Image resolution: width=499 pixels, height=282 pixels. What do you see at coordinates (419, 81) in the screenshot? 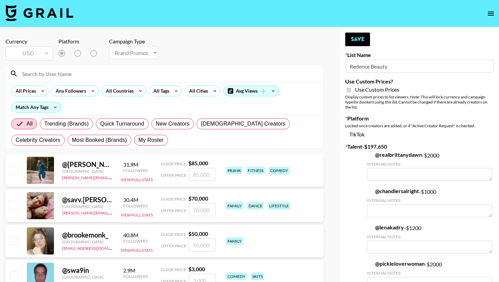
I see `label: Use Custom Prices?` at bounding box center [419, 81].